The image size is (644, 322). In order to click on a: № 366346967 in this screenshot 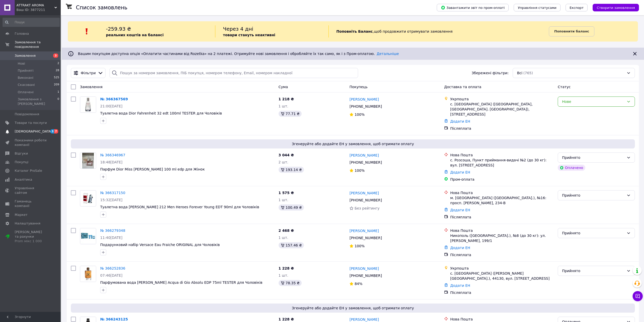, I will do `click(113, 155)`.